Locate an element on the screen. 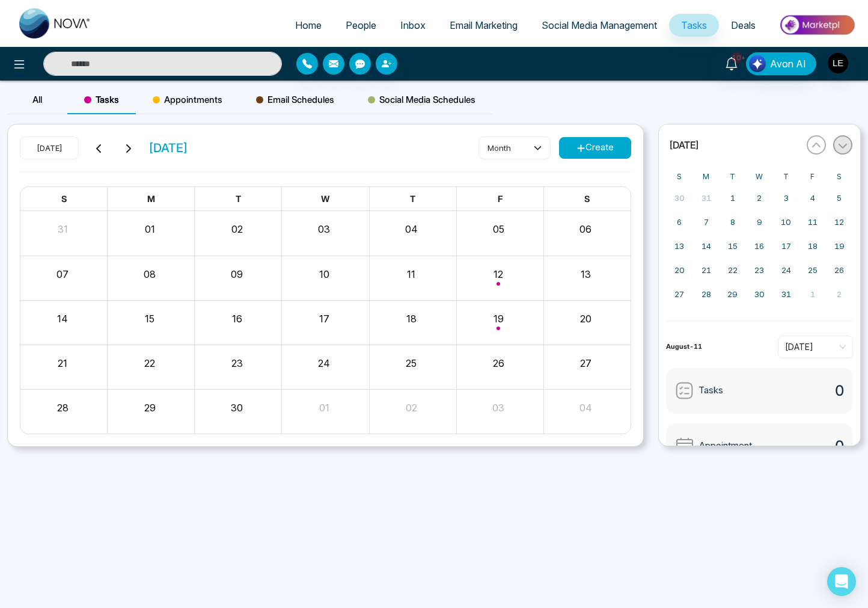  a: People is located at coordinates (361, 26).